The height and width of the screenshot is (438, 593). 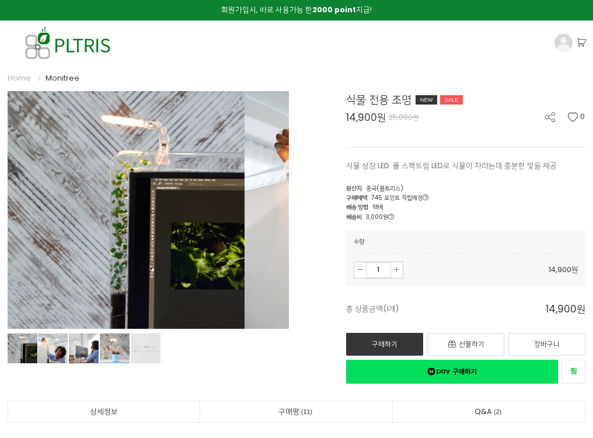 What do you see at coordinates (472, 344) in the screenshot?
I see `span: 선물하기` at bounding box center [472, 344].